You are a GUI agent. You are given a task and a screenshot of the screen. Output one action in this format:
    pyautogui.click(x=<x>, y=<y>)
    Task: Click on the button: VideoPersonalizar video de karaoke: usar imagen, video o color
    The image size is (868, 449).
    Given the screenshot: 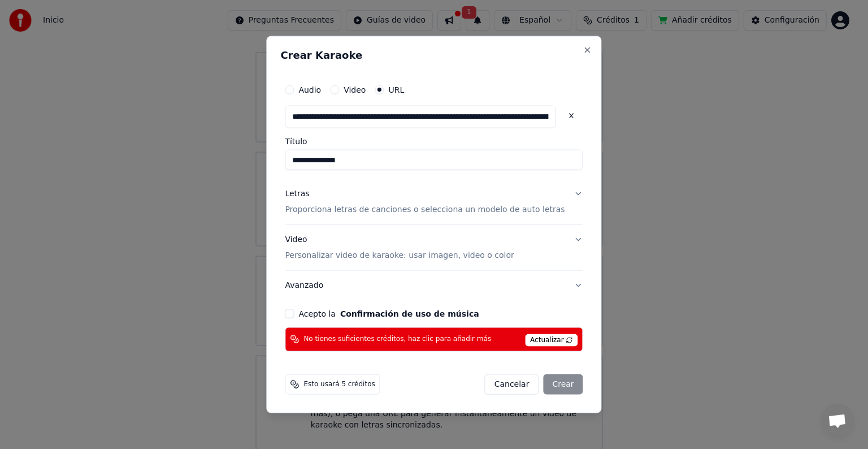 What is the action you would take?
    pyautogui.click(x=433, y=248)
    